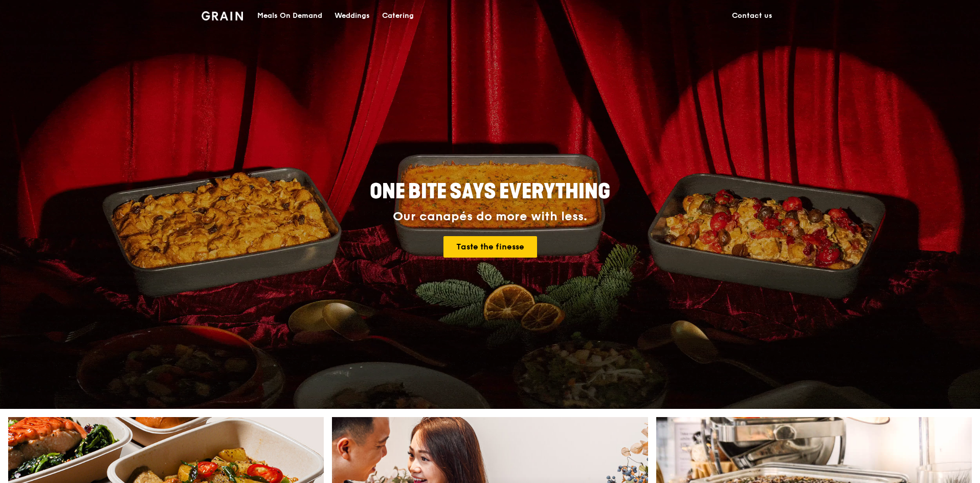  Describe the element at coordinates (490, 191) in the screenshot. I see `span: ONE BITE SAYS EVERYTHING` at that location.